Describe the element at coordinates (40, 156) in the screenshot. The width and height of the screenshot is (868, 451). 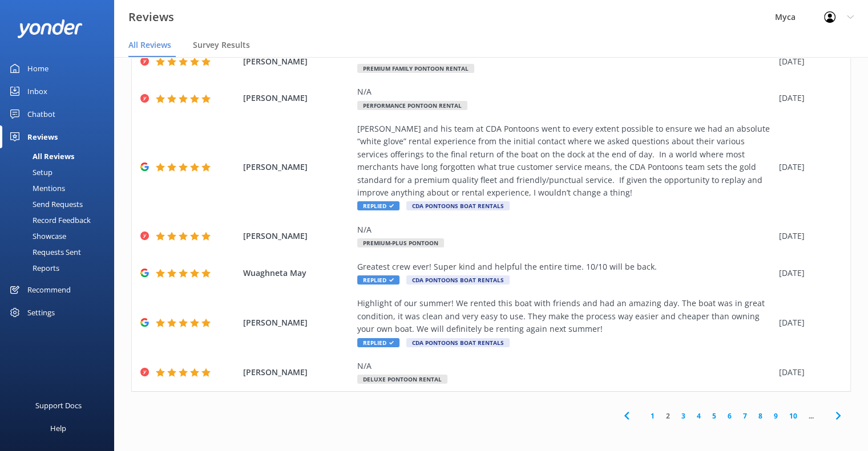
I see `div: All Reviews` at that location.